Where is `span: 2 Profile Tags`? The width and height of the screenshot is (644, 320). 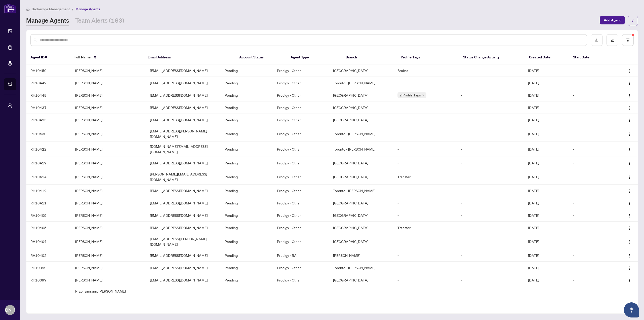 span: 2 Profile Tags is located at coordinates (410, 95).